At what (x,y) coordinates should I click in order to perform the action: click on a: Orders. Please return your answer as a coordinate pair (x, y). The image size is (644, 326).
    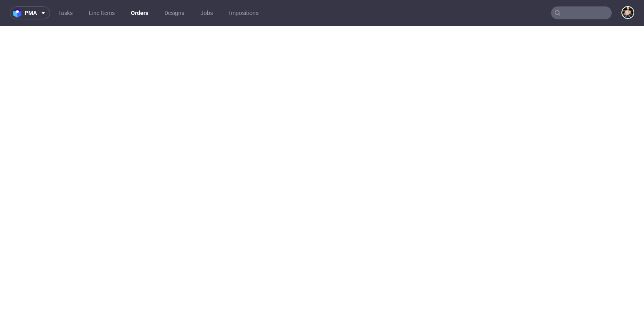
    Looking at the image, I should click on (139, 13).